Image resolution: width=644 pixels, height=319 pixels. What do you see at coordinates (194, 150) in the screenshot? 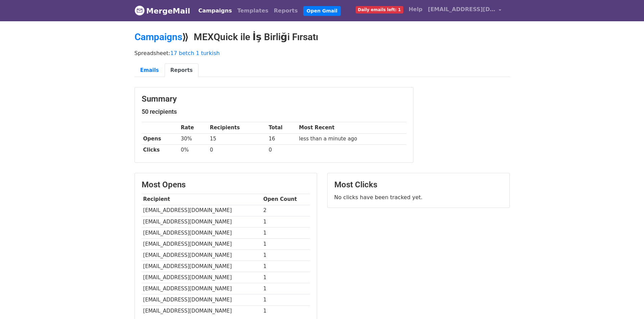
I see `td: 0%` at bounding box center [194, 150].